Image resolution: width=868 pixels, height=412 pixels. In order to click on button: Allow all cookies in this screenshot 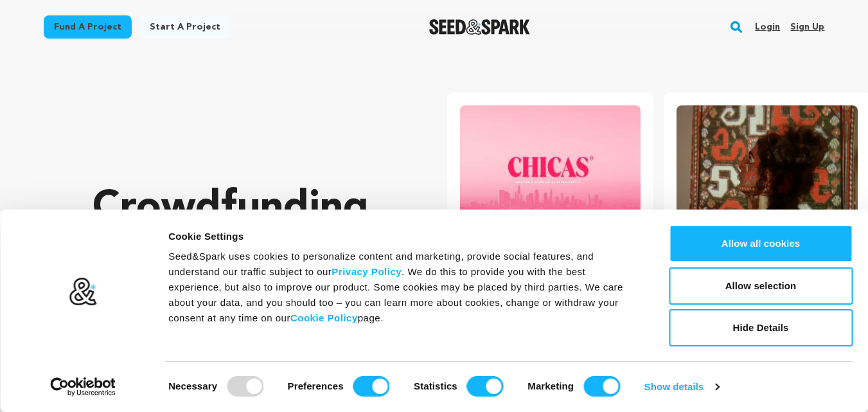, I will do `click(760, 243)`.